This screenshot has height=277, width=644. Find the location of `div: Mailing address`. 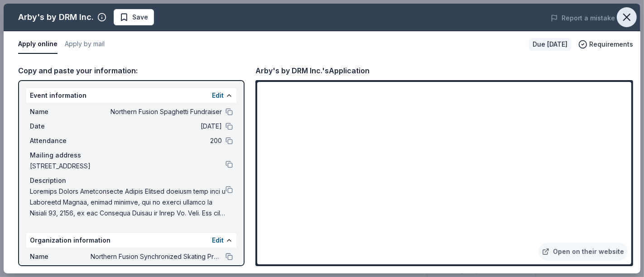

div: Mailing address is located at coordinates (131, 155).